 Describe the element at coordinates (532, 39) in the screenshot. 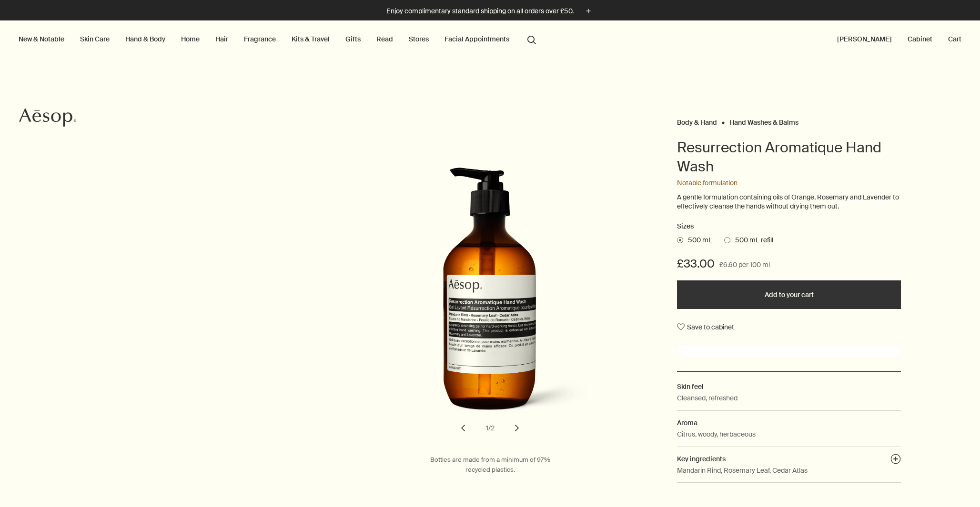

I see `button: Open search` at that location.